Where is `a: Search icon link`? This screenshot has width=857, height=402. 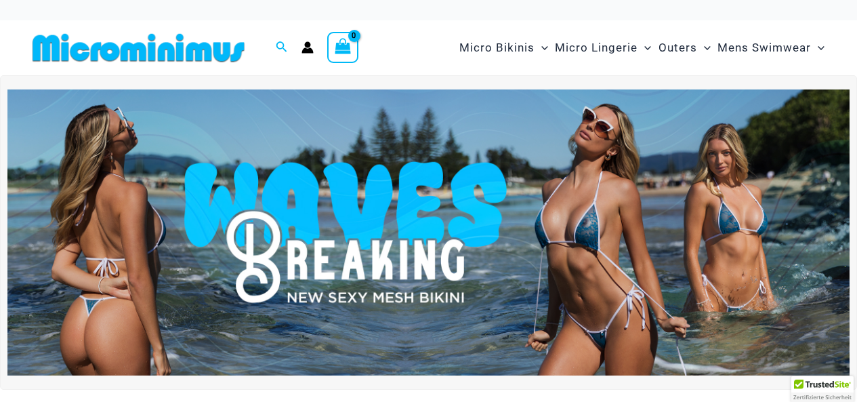
a: Search icon link is located at coordinates (282, 47).